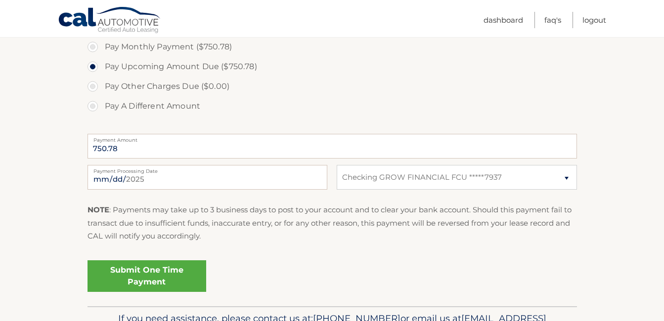  What do you see at coordinates (332, 106) in the screenshot?
I see `label: Pay A Different Amount` at bounding box center [332, 106].